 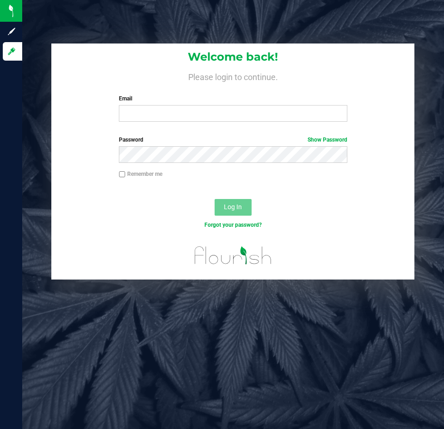 What do you see at coordinates (233, 57) in the screenshot?
I see `h1: Welcome back!` at bounding box center [233, 57].